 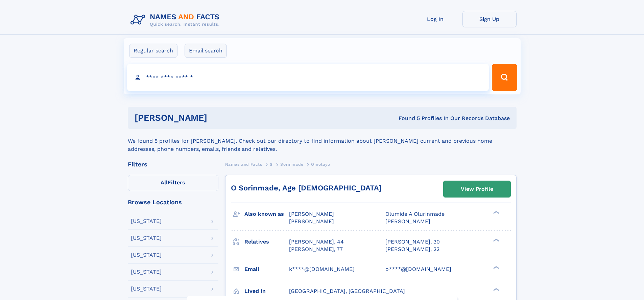 I want to click on h3: Also known as, so click(x=267, y=214).